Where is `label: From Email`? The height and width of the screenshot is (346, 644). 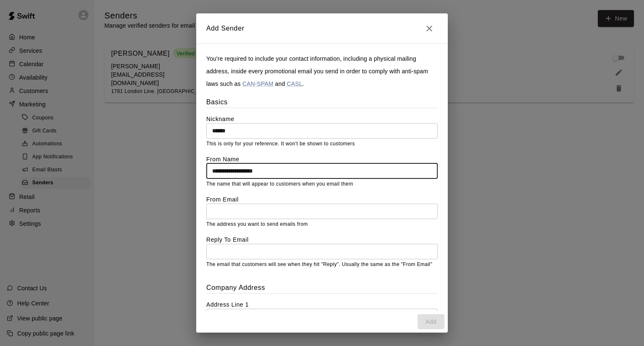
label: From Email is located at coordinates (322, 199).